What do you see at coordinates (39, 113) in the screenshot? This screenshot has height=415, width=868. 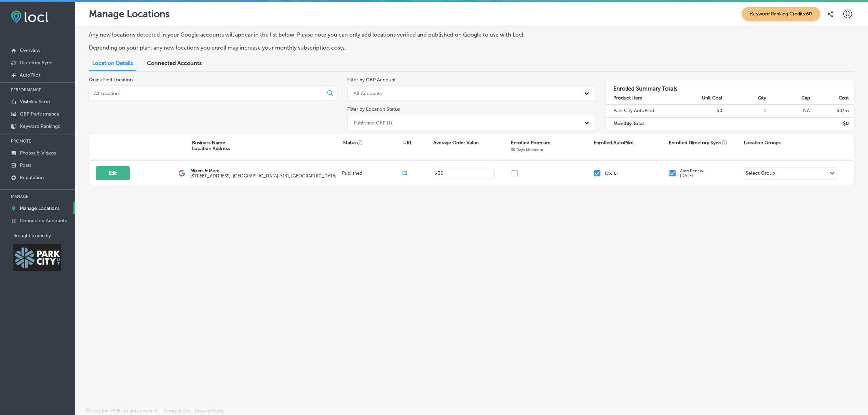 I see `p: GBP Performance` at bounding box center [39, 113].